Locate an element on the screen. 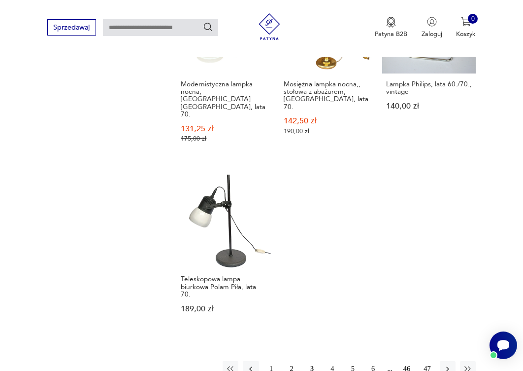 This screenshot has height=371, width=523. img: Ikonka użytkownika is located at coordinates (432, 22).